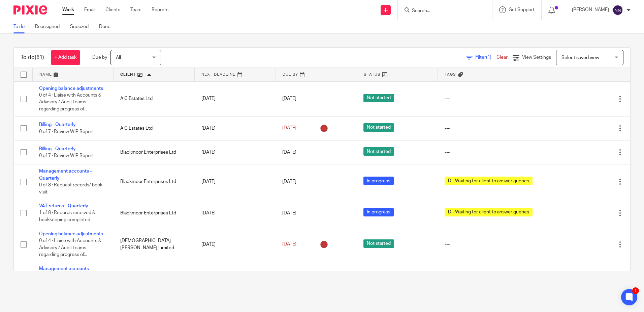 The height and width of the screenshot is (312, 644). What do you see at coordinates (502, 58) in the screenshot?
I see `a: Clear` at bounding box center [502, 58].